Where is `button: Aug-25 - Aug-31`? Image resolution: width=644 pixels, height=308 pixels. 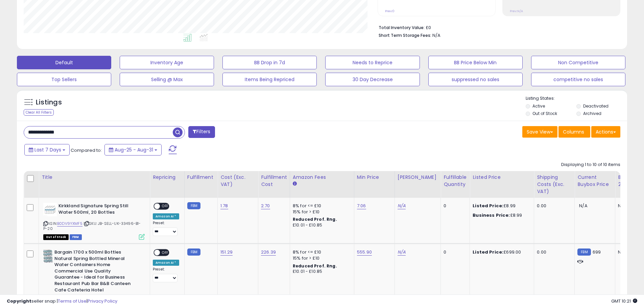 button: Aug-25 - Aug-31 is located at coordinates (133, 150).